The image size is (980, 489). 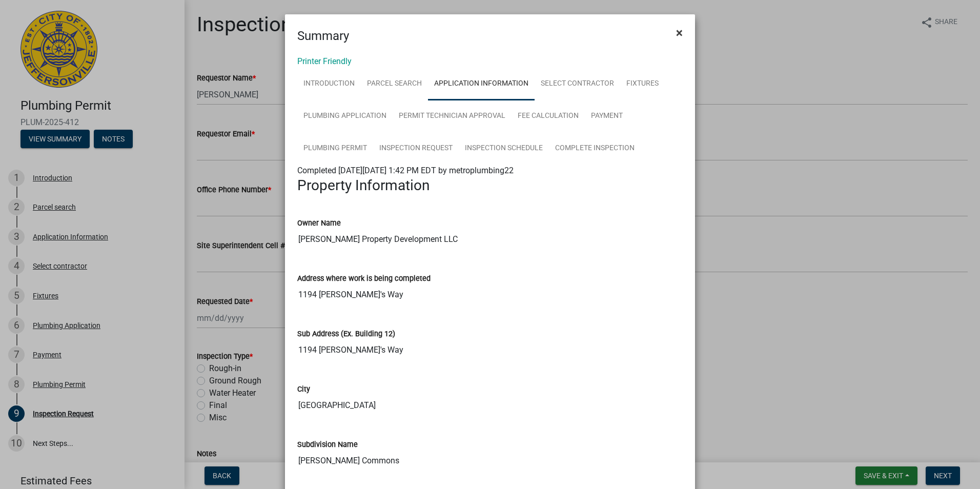 I want to click on a: Inspection Request, so click(x=415, y=149).